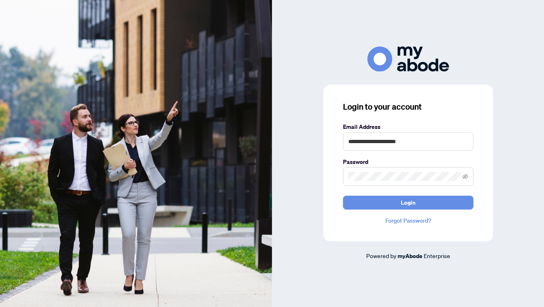 The height and width of the screenshot is (307, 544). I want to click on span: Powered by, so click(381, 256).